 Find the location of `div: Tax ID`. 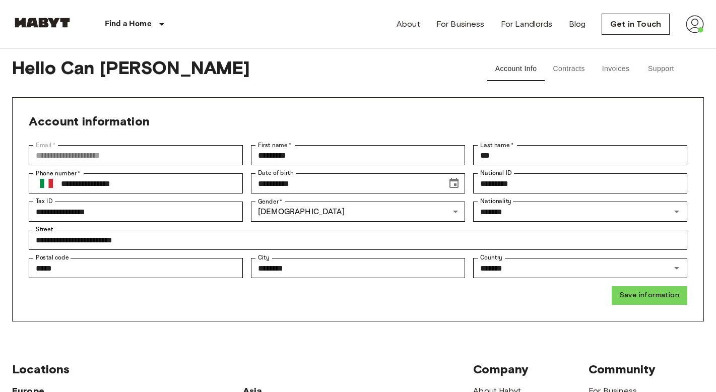

div: Tax ID is located at coordinates (136, 212).